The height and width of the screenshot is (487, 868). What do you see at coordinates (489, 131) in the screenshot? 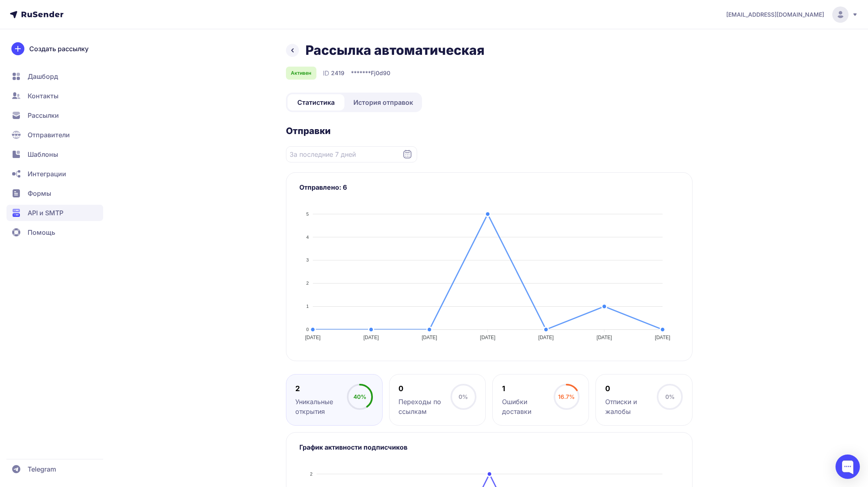
I see `h2: Отправки` at bounding box center [489, 131].